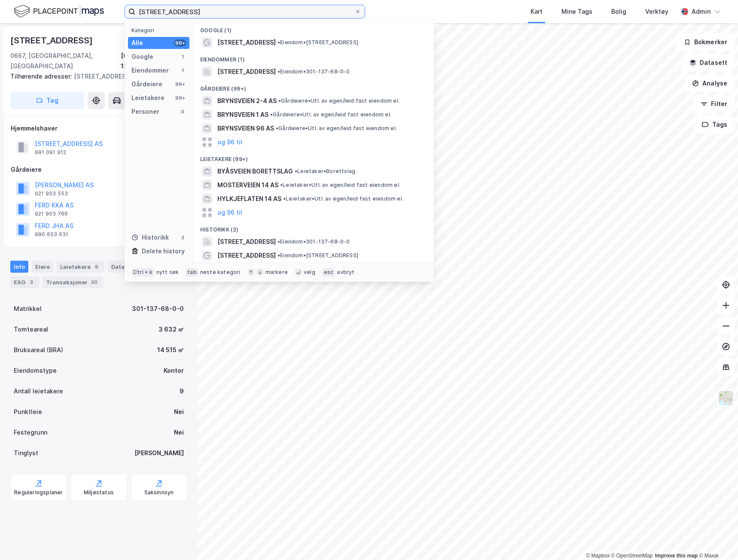 This screenshot has height=560, width=738. Describe the element at coordinates (142, 57) in the screenshot. I see `div: Google` at that location.